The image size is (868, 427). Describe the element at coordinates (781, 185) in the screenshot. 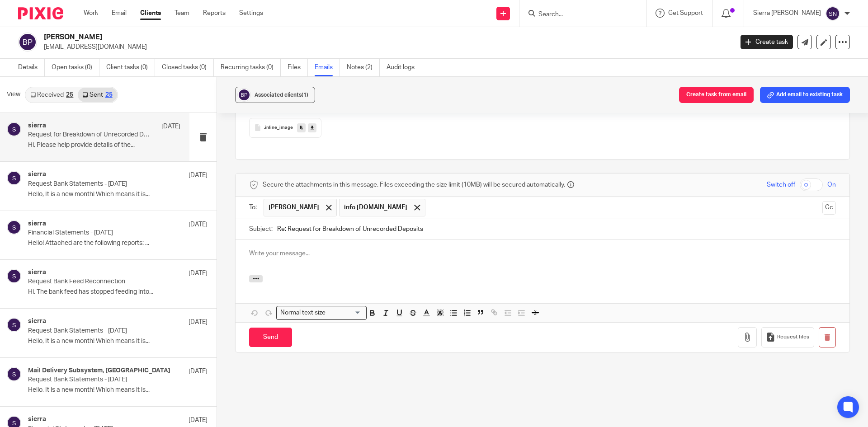

I see `span: Switch off` at that location.